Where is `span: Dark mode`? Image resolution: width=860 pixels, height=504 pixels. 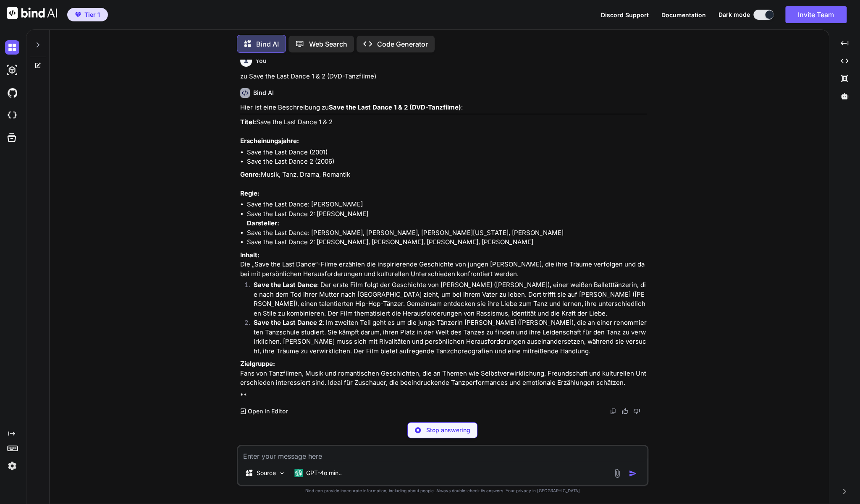 span: Dark mode is located at coordinates (734, 15).